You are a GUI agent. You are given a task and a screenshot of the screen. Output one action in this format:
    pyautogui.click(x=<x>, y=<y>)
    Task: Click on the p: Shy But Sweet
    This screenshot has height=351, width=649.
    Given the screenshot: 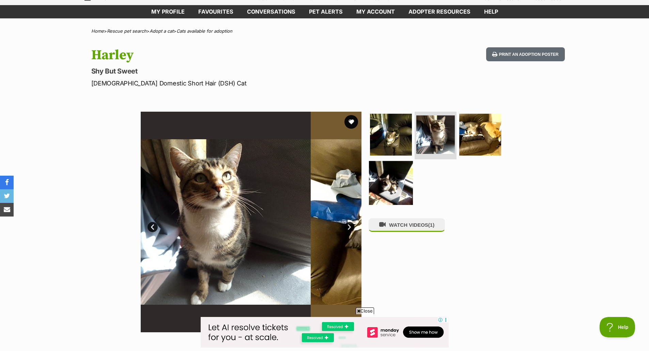 What is the action you would take?
    pyautogui.click(x=235, y=71)
    